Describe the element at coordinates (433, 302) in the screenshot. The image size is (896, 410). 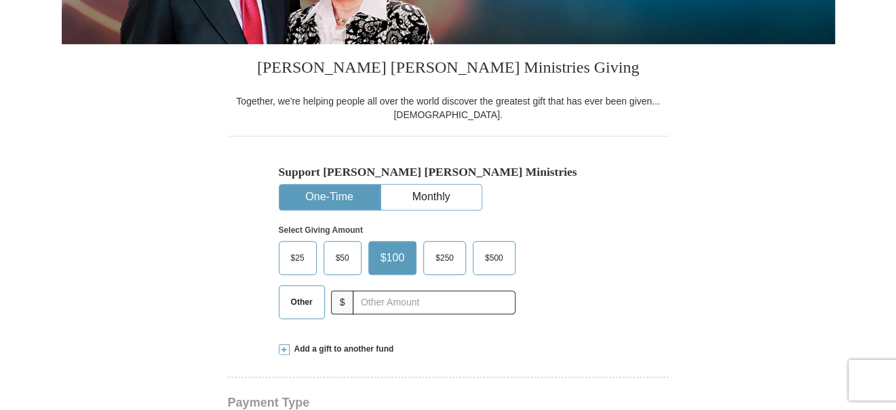
I see `input: Other Amount` at that location.